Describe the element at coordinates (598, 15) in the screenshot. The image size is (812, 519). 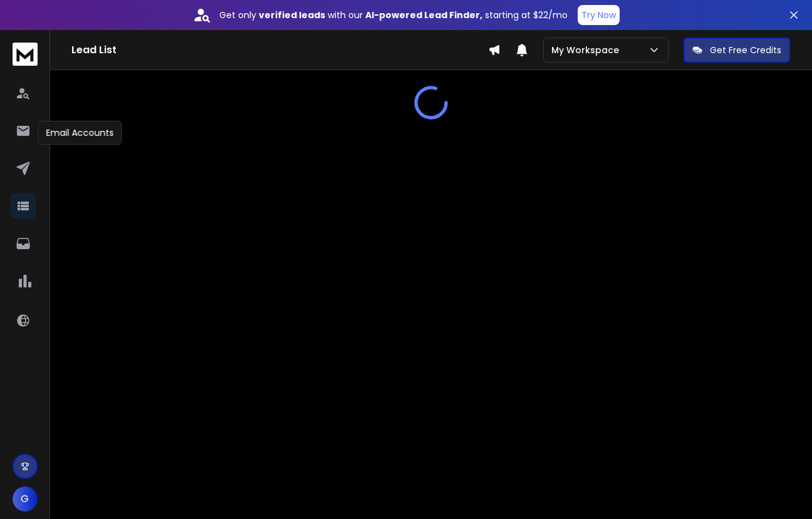
I see `p: Try Now` at that location.